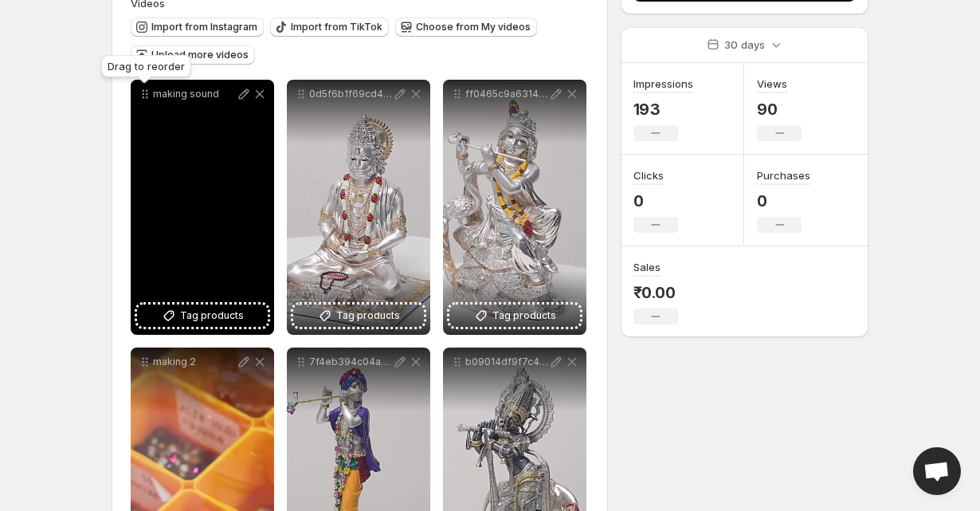 Image resolution: width=980 pixels, height=511 pixels. I want to click on div: 0d5f6b1f69cd4fcab7533d551320e771Tag products, so click(358, 207).